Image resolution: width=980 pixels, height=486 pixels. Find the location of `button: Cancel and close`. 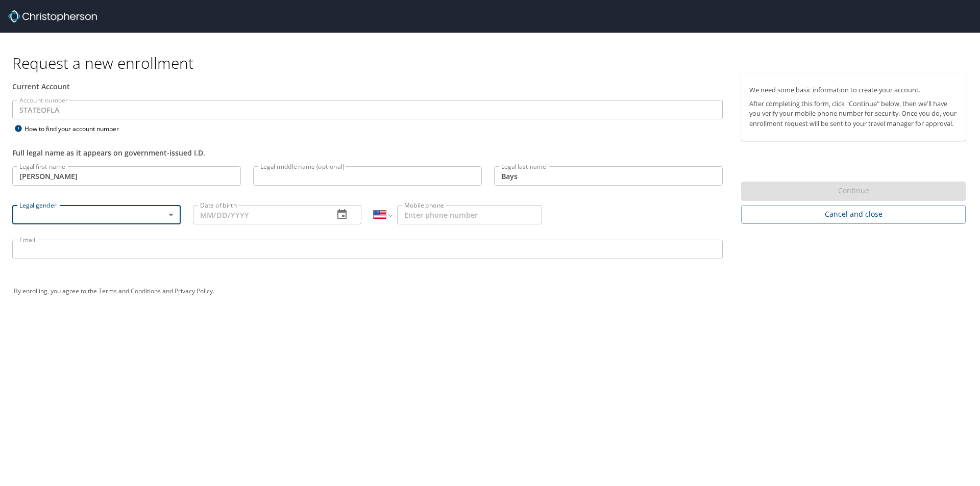

button: Cancel and close is located at coordinates (853, 214).